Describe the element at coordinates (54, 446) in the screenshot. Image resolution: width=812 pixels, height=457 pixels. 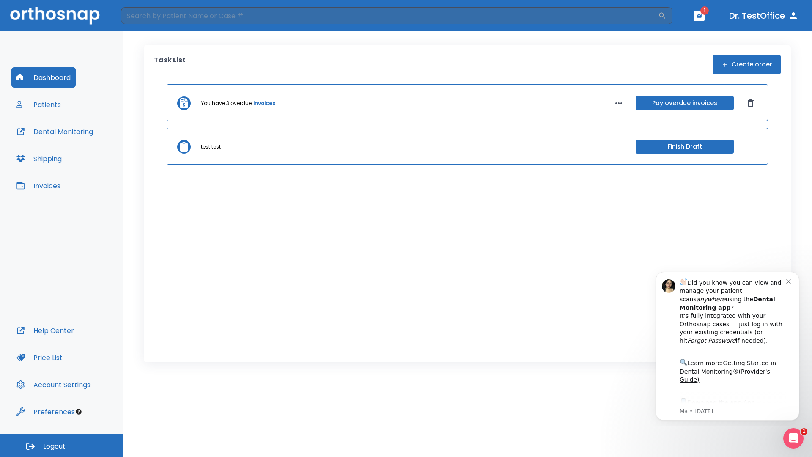
I see `span: Logout` at that location.